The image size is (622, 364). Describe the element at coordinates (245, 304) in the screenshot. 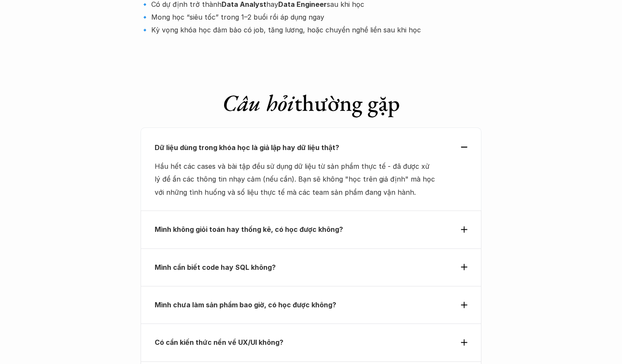

I see `strong: Mình chưa làm sản phẩm bao giờ, có học được không?` at that location.